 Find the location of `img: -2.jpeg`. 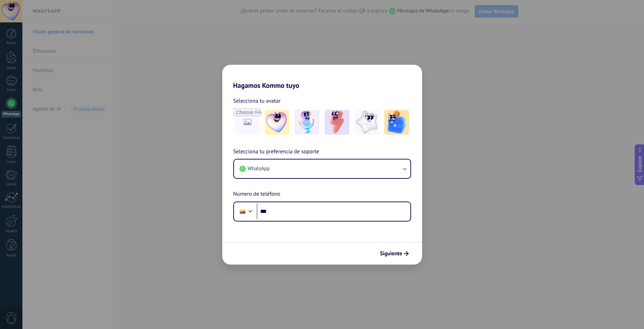

img: -2.jpeg is located at coordinates (307, 122).